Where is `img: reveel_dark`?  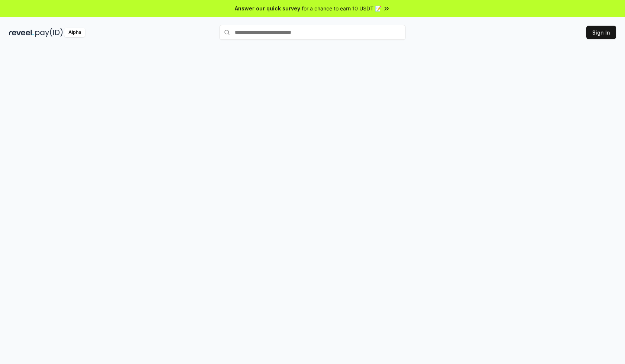 img: reveel_dark is located at coordinates (21, 32).